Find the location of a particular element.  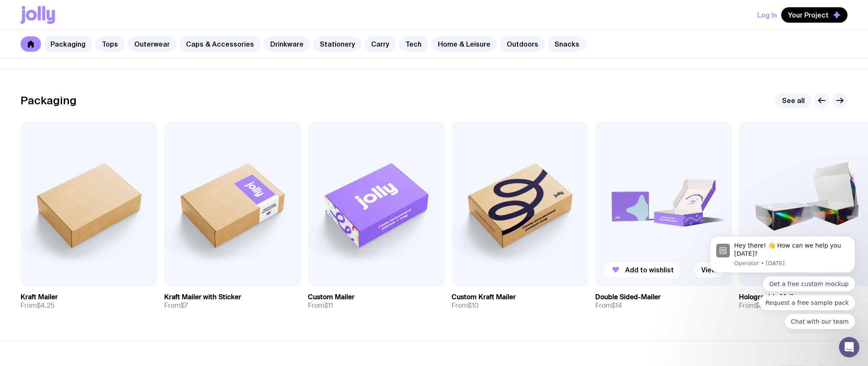

h3: Custom Kraft Mailer is located at coordinates (484, 297).